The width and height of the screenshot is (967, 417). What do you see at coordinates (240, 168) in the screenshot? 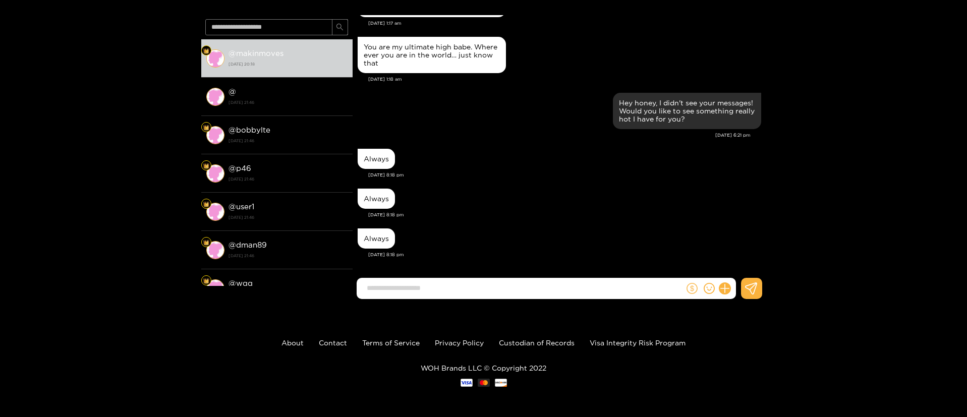
I see `strong: @ p46` at bounding box center [240, 168].